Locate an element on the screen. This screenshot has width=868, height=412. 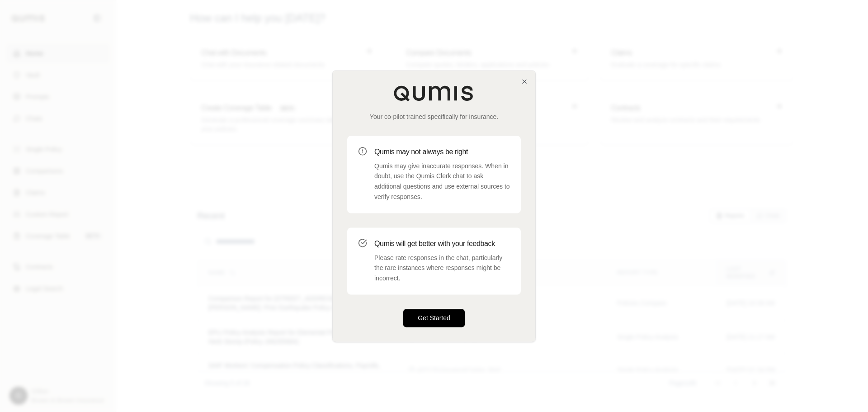
p: Qumis may give inaccurate responses. When in doubt, use the Qumis Clerk chat to ask additional qu... is located at coordinates (442, 181).